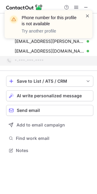 This screenshot has height=194, width=97. I want to click on span: Notes, so click(53, 151).